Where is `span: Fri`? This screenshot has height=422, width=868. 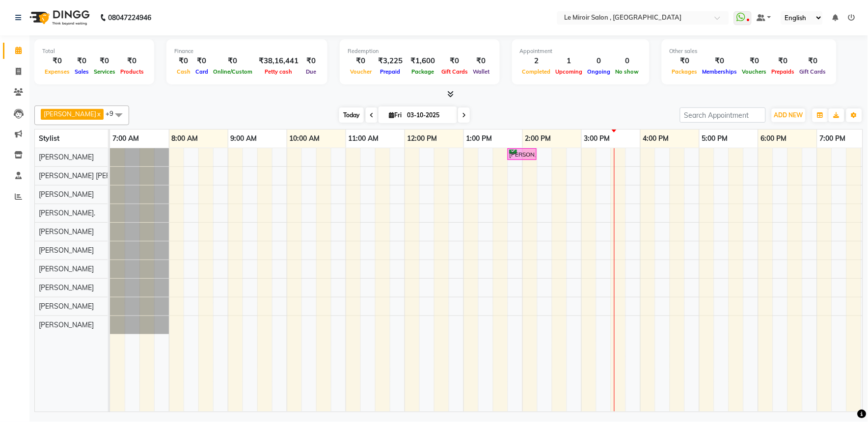 span: Fri is located at coordinates (395, 114).